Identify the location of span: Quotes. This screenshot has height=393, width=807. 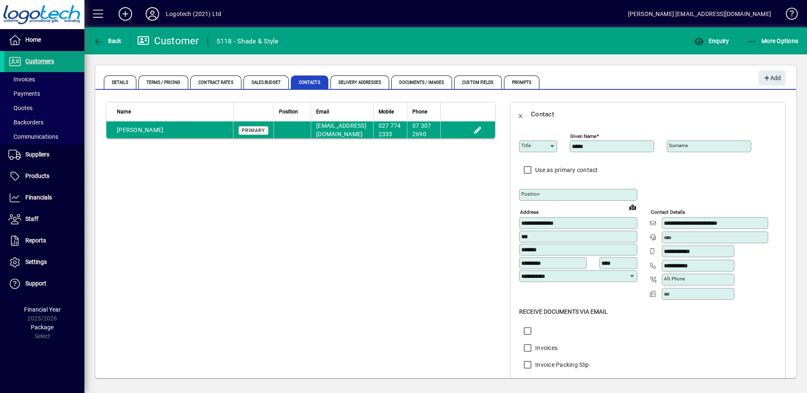
(20, 108).